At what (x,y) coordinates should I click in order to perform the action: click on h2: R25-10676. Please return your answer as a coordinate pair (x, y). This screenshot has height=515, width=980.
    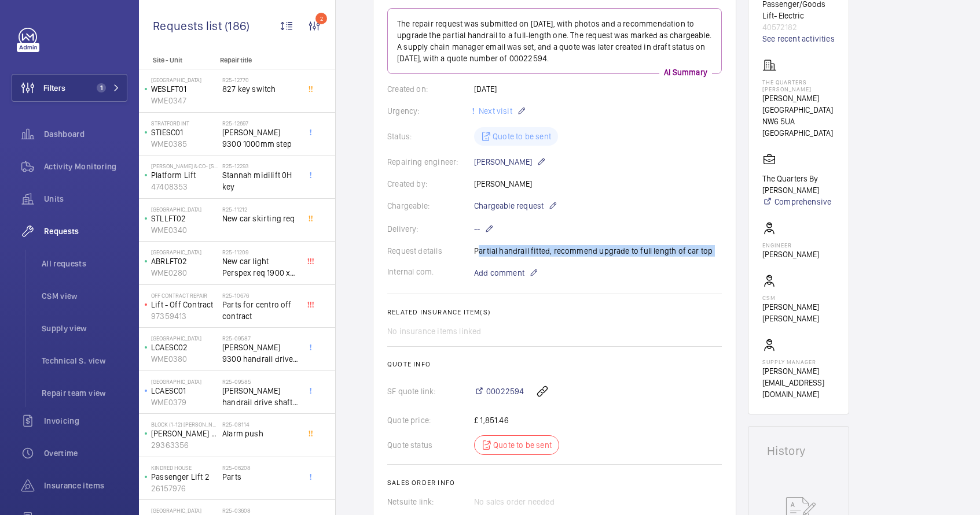
    Looking at the image, I should click on (260, 296).